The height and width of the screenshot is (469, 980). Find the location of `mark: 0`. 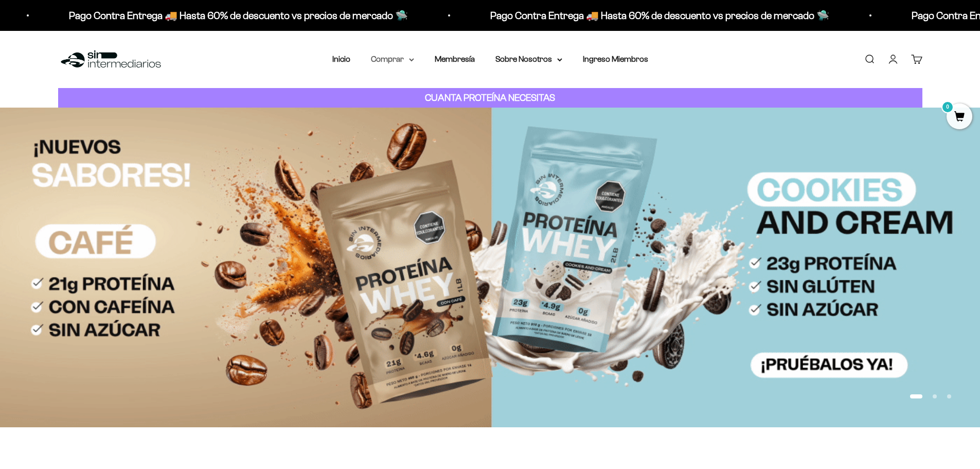

mark: 0 is located at coordinates (947, 107).